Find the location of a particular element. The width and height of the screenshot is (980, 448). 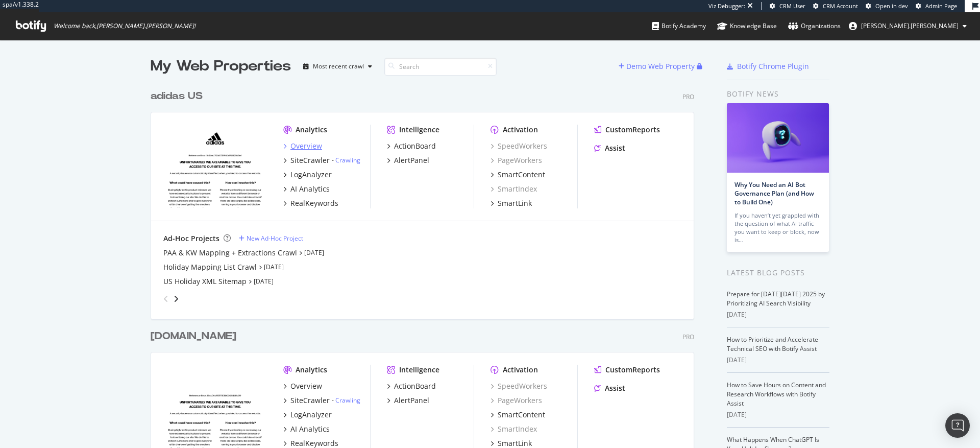

a: Knowledge Base is located at coordinates (747, 26).